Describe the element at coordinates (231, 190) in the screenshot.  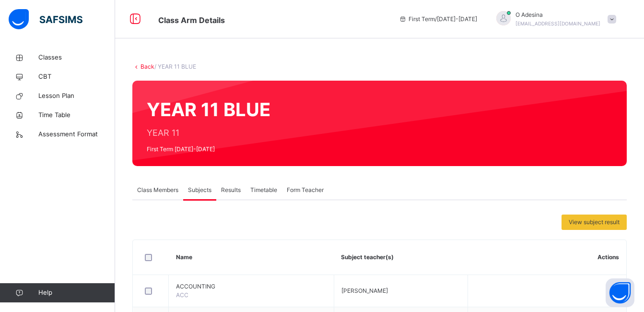
I see `span: Results` at that location.